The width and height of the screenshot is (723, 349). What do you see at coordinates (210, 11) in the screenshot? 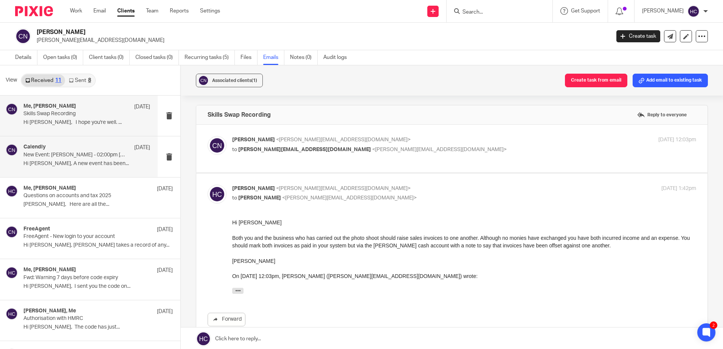
I see `a: Settings` at bounding box center [210, 11].